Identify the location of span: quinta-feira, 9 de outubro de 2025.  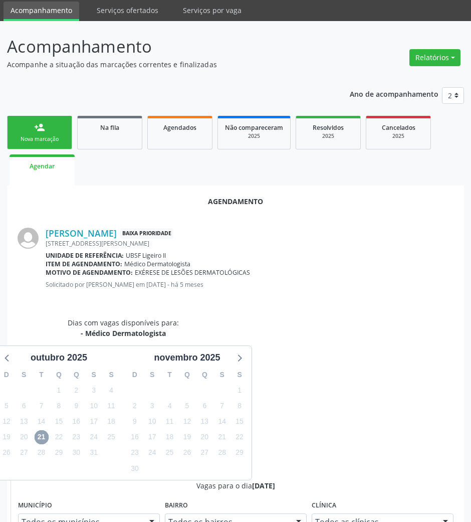
(76, 406).